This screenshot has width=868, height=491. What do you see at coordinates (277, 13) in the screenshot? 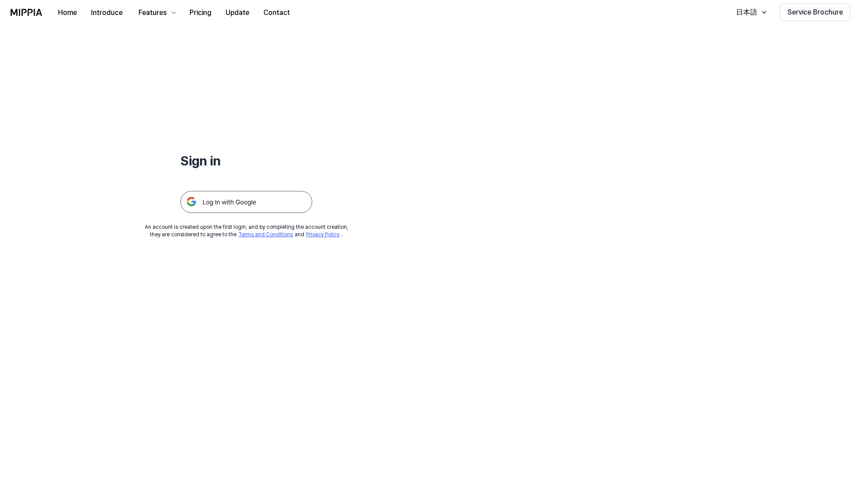
I see `button: Contact` at bounding box center [277, 13].